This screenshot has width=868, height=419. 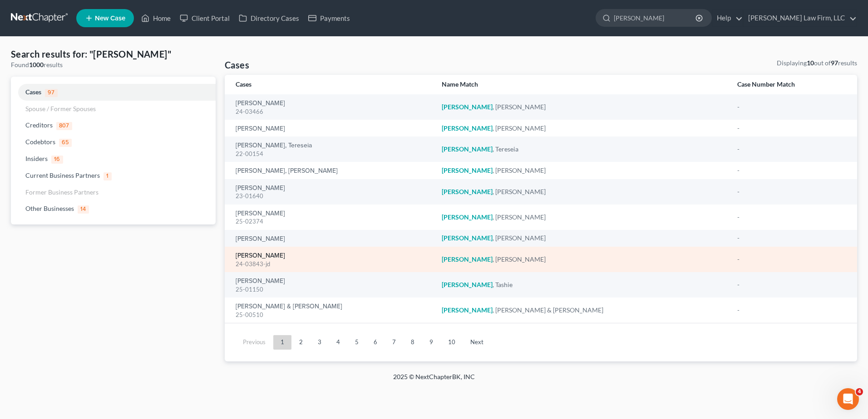 What do you see at coordinates (394, 343) in the screenshot?
I see `a: 7` at bounding box center [394, 343].